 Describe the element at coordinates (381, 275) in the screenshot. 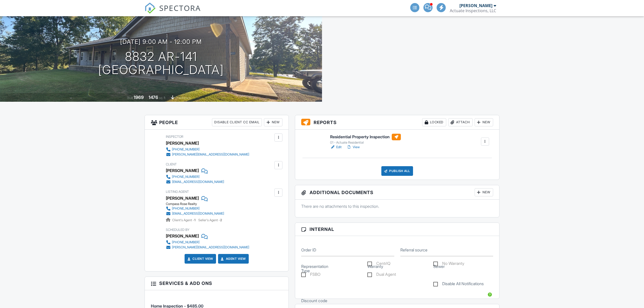

I see `label: Dual Agent` at that location.